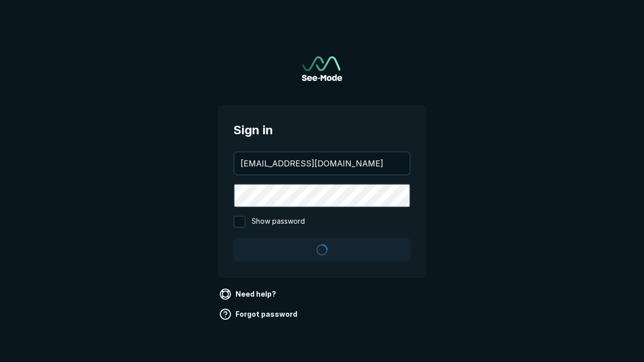 The height and width of the screenshot is (362, 644). Describe the element at coordinates (322, 131) in the screenshot. I see `span: Sign in` at that location.